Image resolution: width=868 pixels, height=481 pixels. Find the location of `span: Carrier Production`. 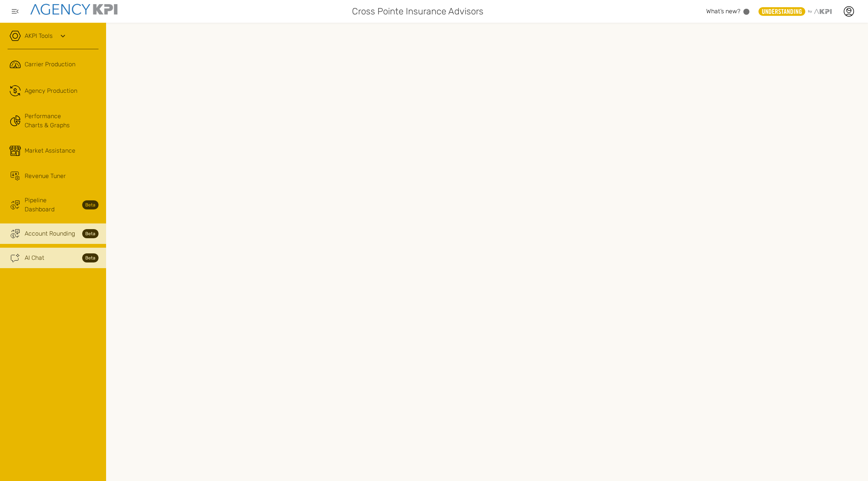

span: Carrier Production is located at coordinates (50, 65).